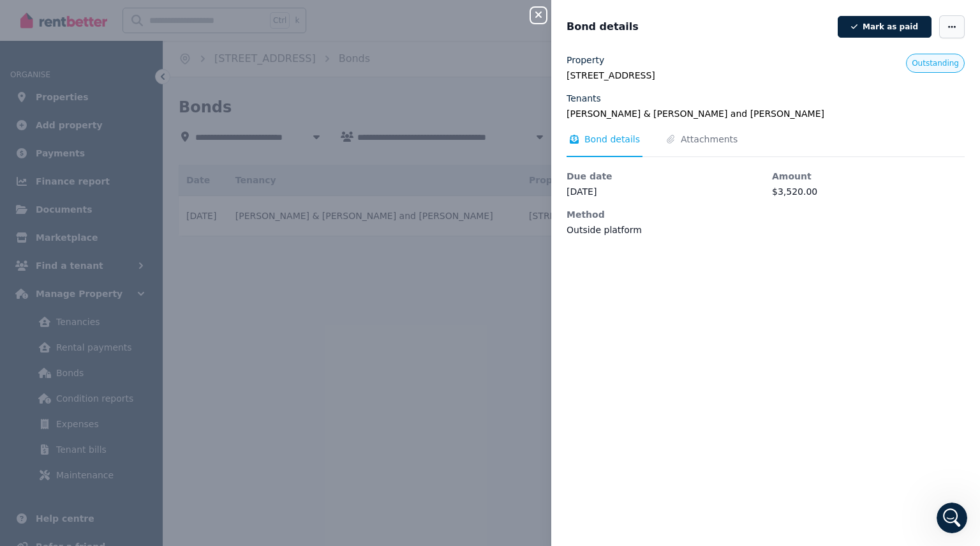 The height and width of the screenshot is (546, 980). I want to click on a: Source reference 5610198:, so click(99, 361).